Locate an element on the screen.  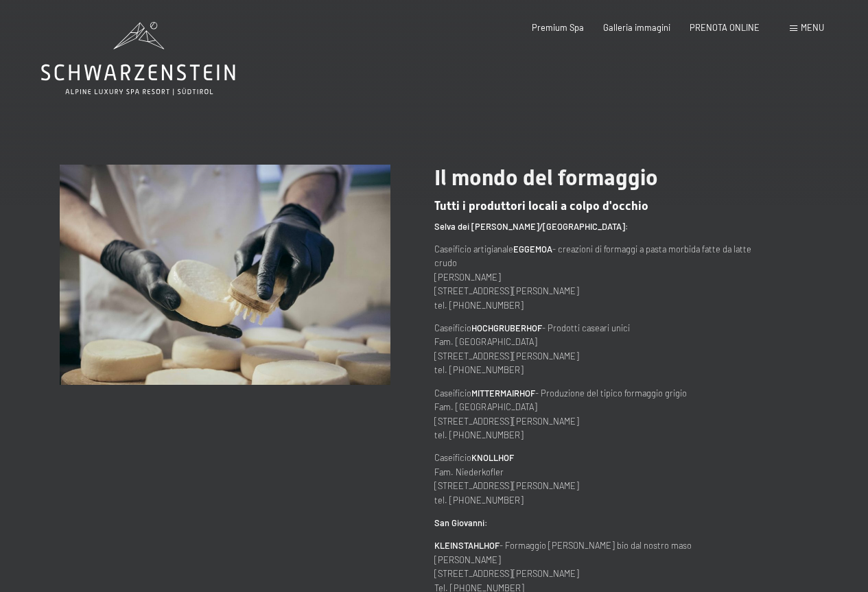
strong: MITTERMAIRHOF is located at coordinates (503, 393).